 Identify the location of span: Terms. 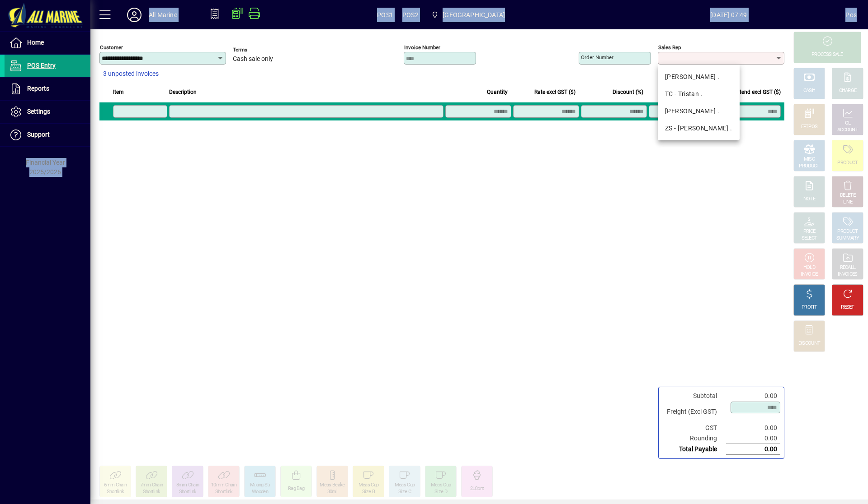
(260, 49).